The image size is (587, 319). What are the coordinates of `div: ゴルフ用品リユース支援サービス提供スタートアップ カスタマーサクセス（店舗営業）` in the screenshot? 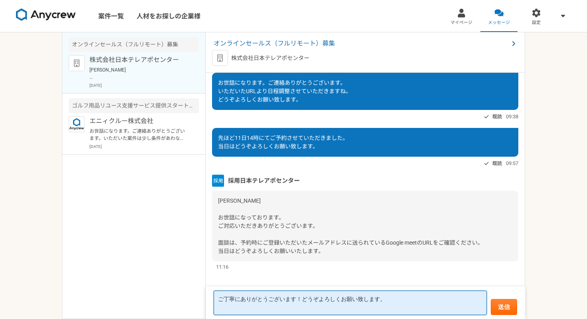 It's located at (134, 105).